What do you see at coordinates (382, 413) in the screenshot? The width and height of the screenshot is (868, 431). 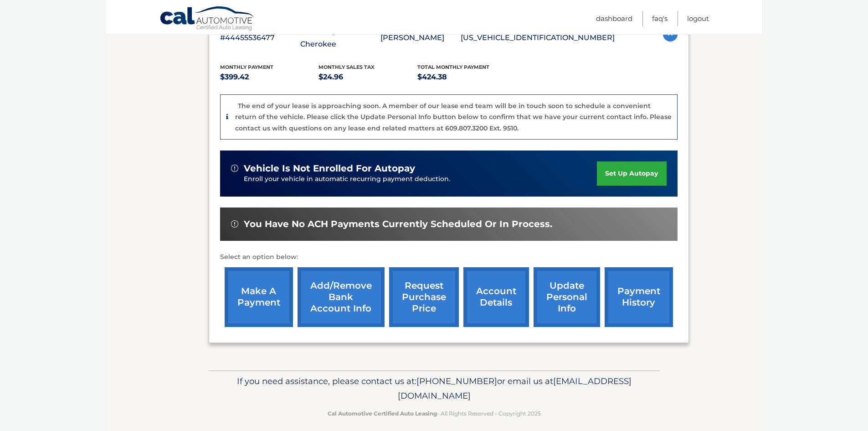 I see `strong: Cal Automotive Certified Auto Leasing` at bounding box center [382, 413].